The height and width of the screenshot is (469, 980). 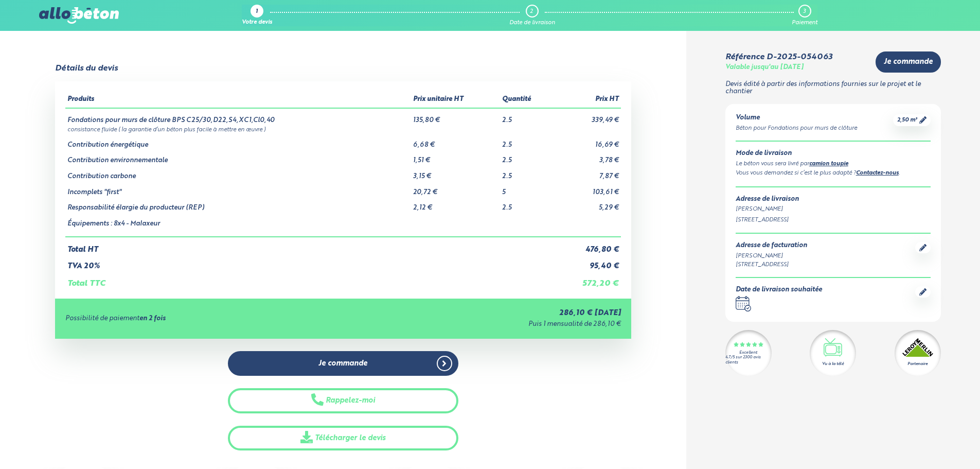 What do you see at coordinates (238, 204) in the screenshot?
I see `td: Responsabilité élargie du producteur (REP)` at bounding box center [238, 204].